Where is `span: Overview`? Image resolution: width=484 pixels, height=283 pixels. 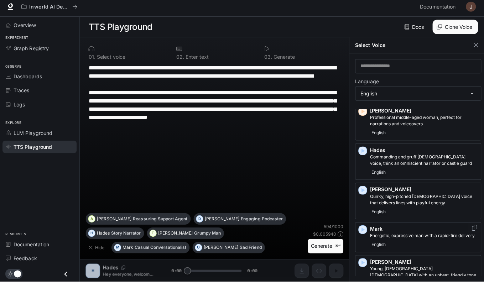 span: Overview is located at coordinates (25, 28).